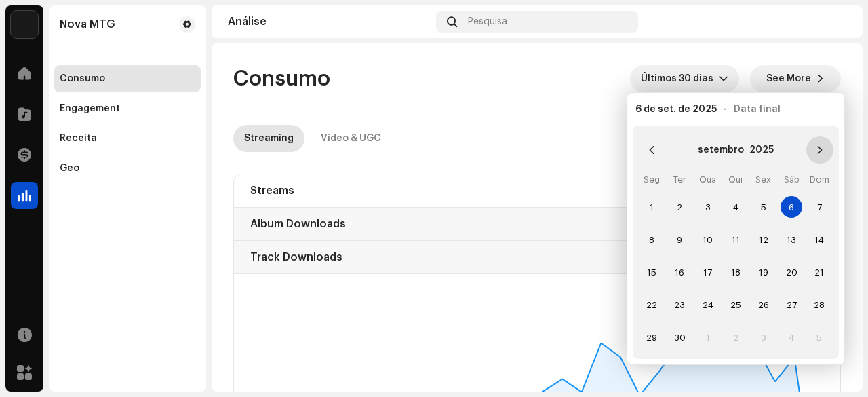 The height and width of the screenshot is (397, 868). Describe the element at coordinates (736, 239) in the screenshot. I see `span: 11` at that location.